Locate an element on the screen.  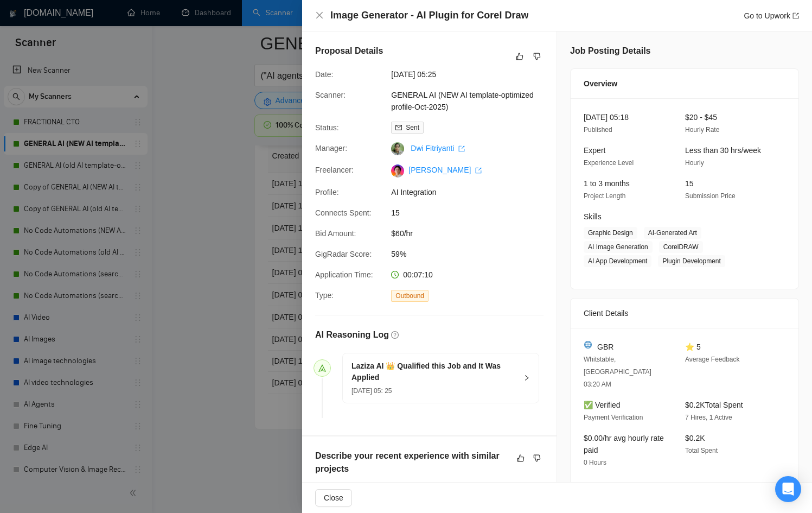
span: $0.2K is located at coordinates (694, 438).